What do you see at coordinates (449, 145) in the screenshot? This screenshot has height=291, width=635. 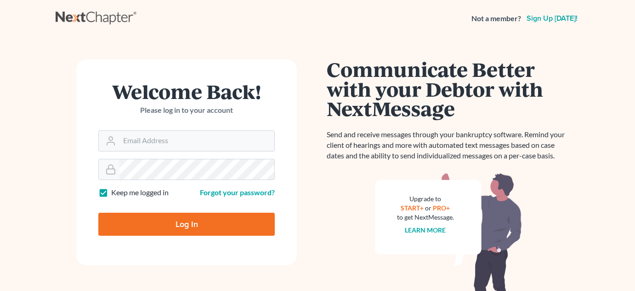 I see `p: Send and receive messages through your bankruptcy software. Remind your client of hearings and mo...` at bounding box center [449, 145].